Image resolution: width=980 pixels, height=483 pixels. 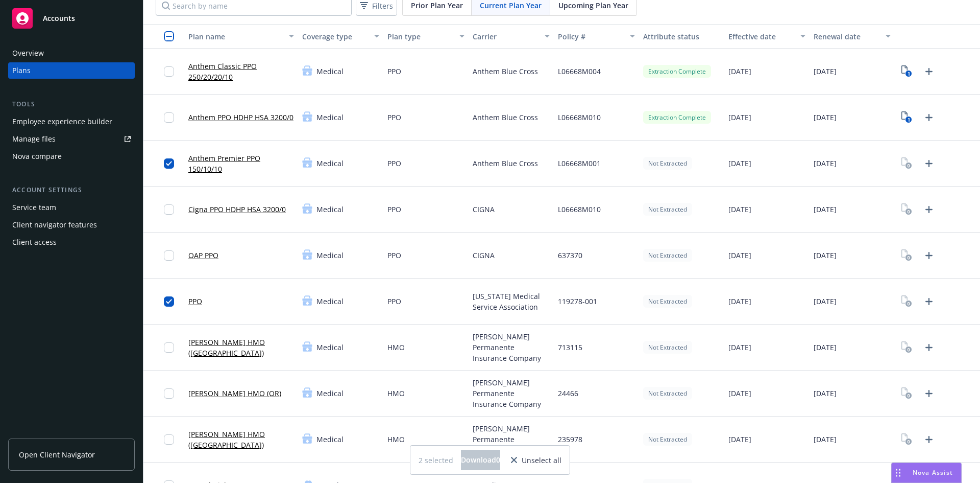 I want to click on span: 713115, so click(x=570, y=347).